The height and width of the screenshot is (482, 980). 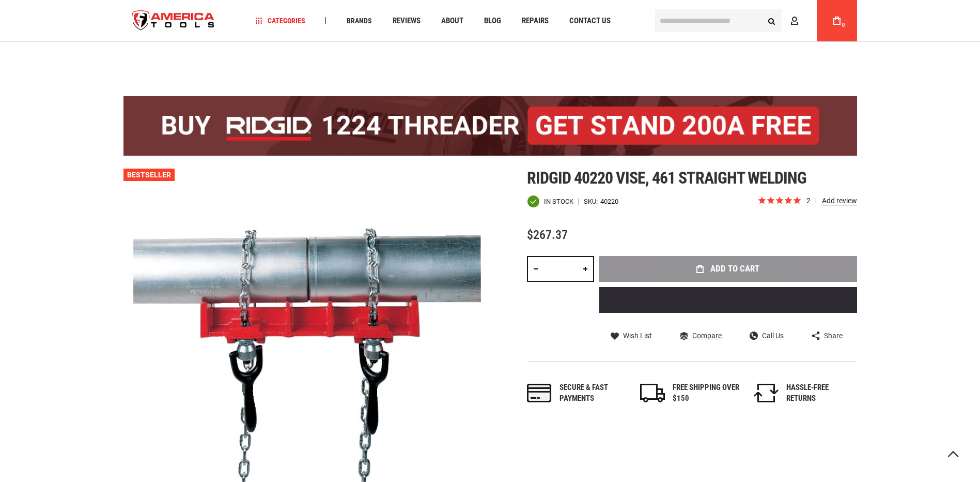 What do you see at coordinates (637, 336) in the screenshot?
I see `span: Wish List` at bounding box center [637, 336].